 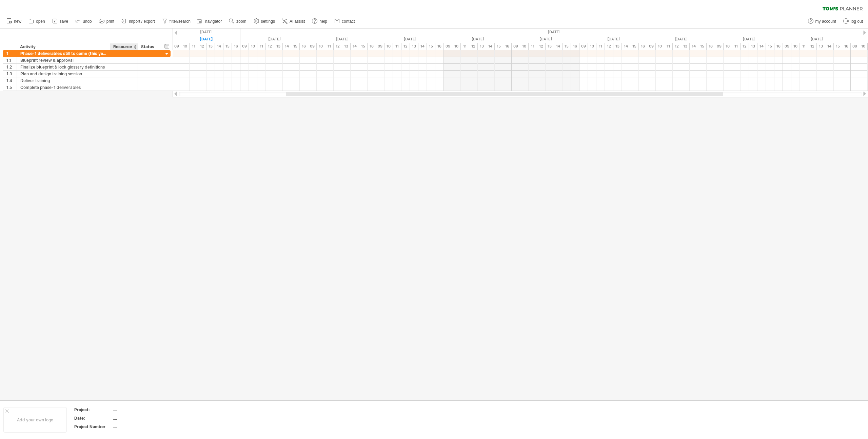 I want to click on span: open, so click(x=40, y=21).